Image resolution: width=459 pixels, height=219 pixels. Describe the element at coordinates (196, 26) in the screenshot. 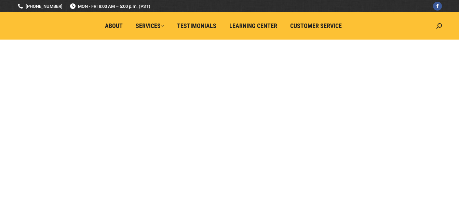

I see `a: Testimonials` at that location.